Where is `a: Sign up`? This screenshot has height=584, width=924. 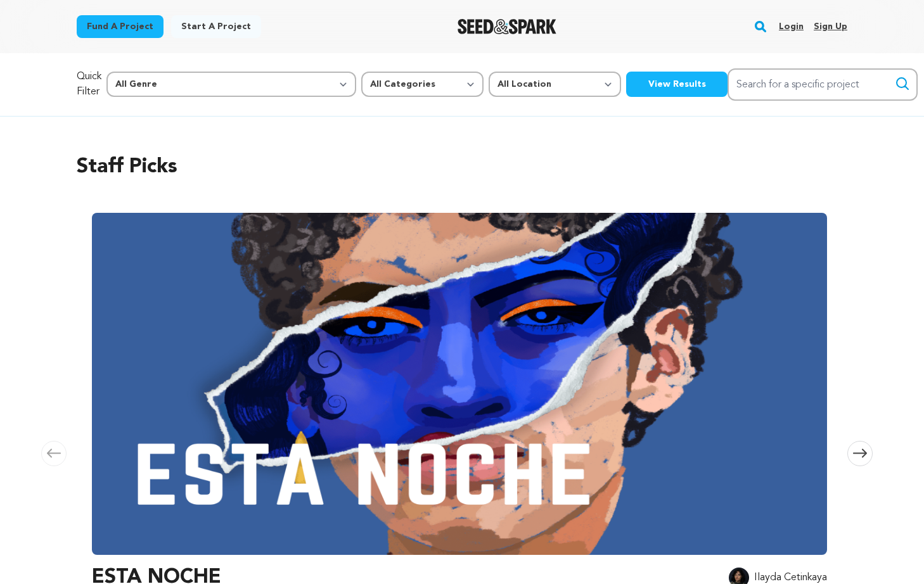 a: Sign up is located at coordinates (830, 26).